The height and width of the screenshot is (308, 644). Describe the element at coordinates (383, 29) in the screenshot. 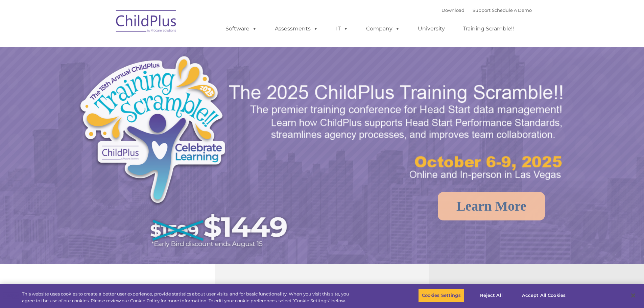

I see `a: Company` at that location.